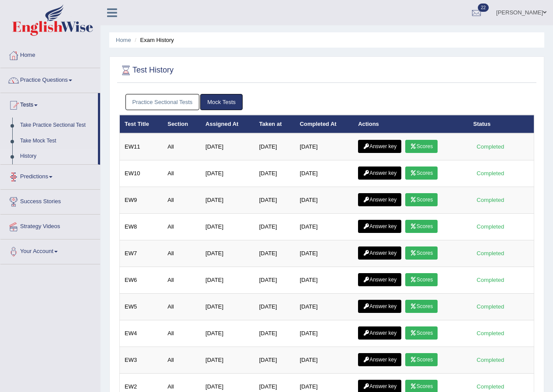 The height and width of the screenshot is (392, 553). Describe the element at coordinates (50, 201) in the screenshot. I see `a: Success Stories` at that location.